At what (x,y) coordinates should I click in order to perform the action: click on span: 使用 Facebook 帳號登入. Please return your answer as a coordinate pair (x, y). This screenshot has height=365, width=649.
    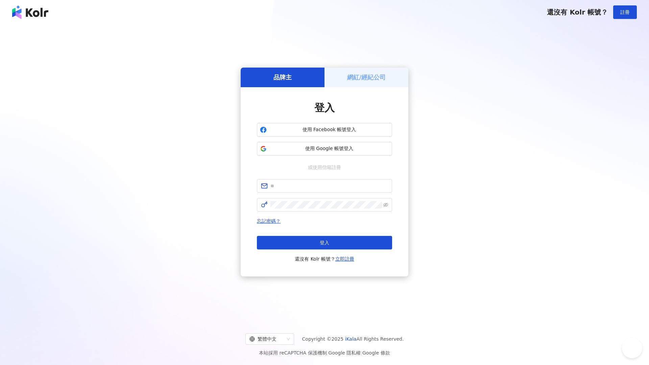
    Looking at the image, I should click on (329, 130).